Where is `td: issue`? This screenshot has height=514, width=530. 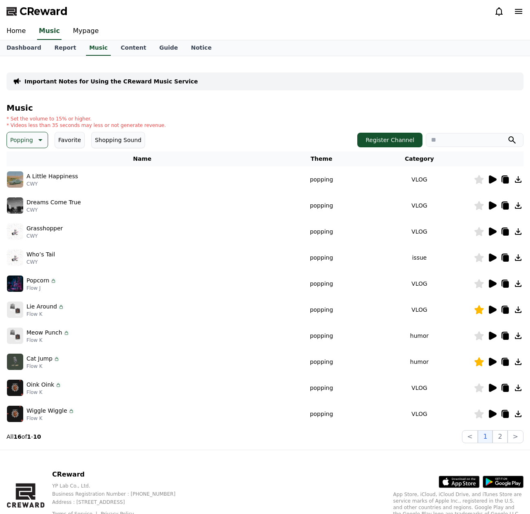
td: issue is located at coordinates (419, 258).